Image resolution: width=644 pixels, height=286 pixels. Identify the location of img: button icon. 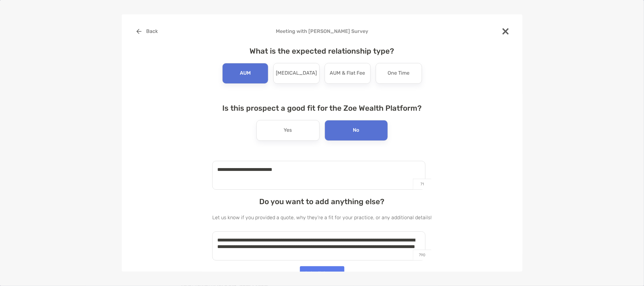
(139, 31).